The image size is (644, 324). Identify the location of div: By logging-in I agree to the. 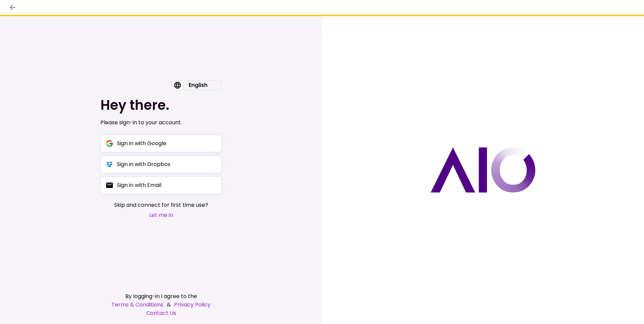
(161, 296).